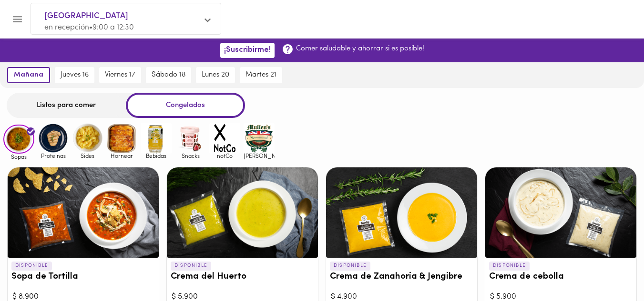 This screenshot has height=301, width=644. Describe the element at coordinates (186, 105) in the screenshot. I see `div: Congelados` at that location.